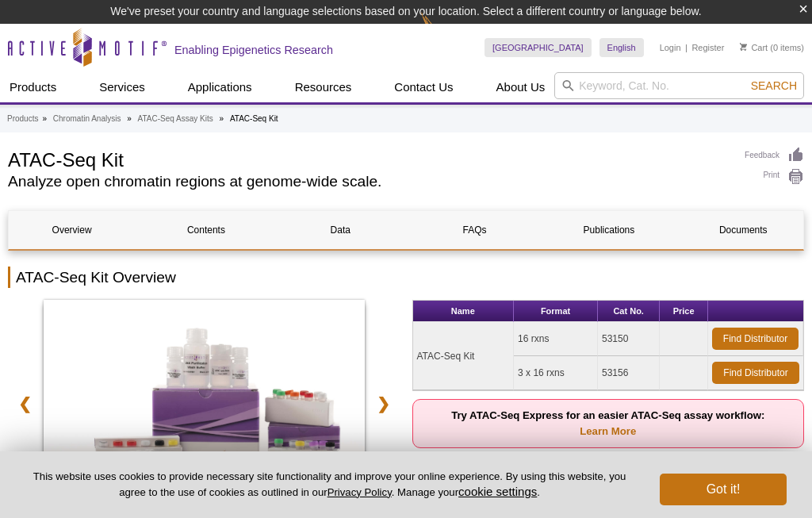  Describe the element at coordinates (220, 87) in the screenshot. I see `a: Applications` at that location.